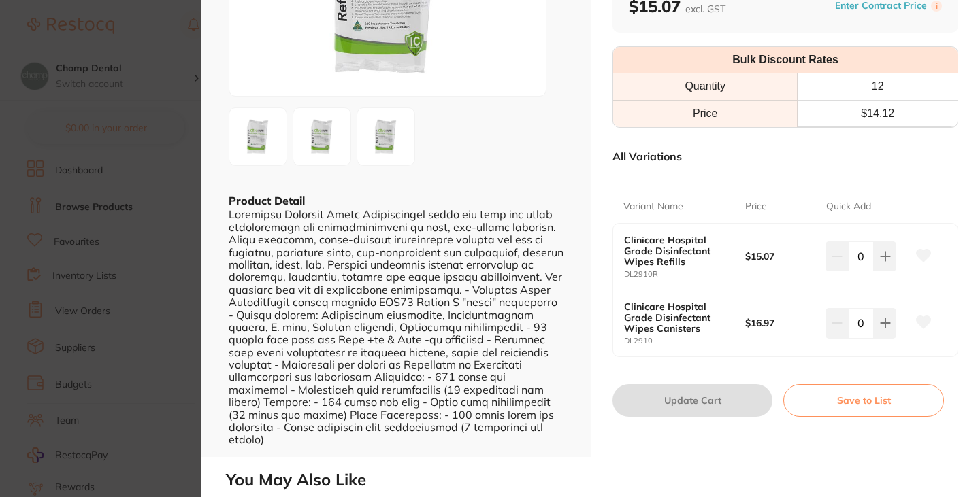 The image size is (980, 497). Describe the element at coordinates (685, 274) in the screenshot. I see `small: DL2910R` at that location.